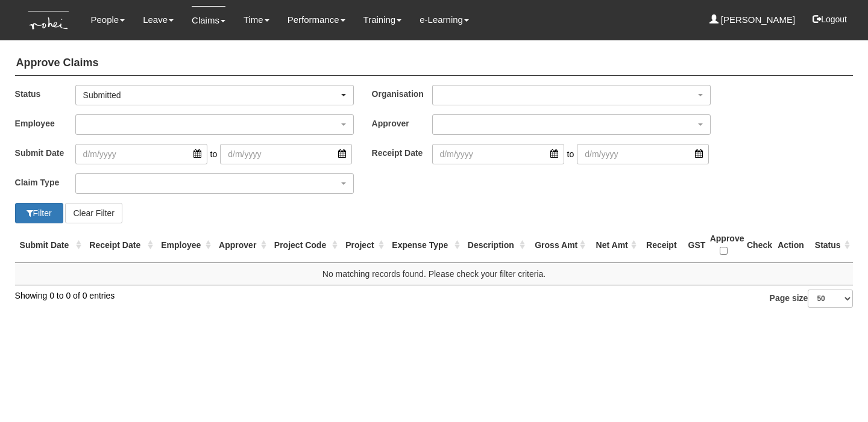 The width and height of the screenshot is (868, 422). I want to click on label: Approver, so click(402, 123).